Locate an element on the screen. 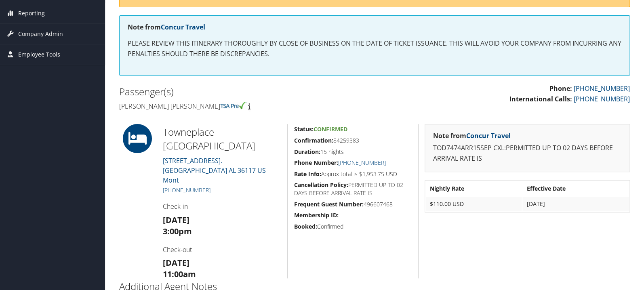 This screenshot has width=644, height=290. strong: International Calls: is located at coordinates (541, 99).